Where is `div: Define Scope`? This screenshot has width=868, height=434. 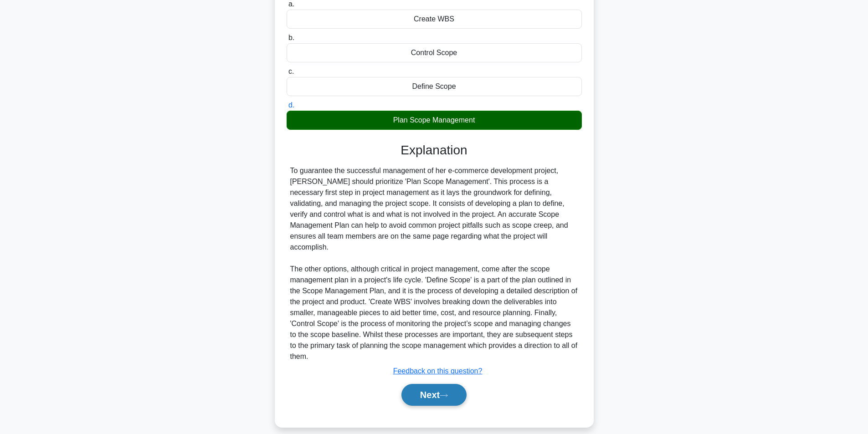
div: Define Scope is located at coordinates (434, 86).